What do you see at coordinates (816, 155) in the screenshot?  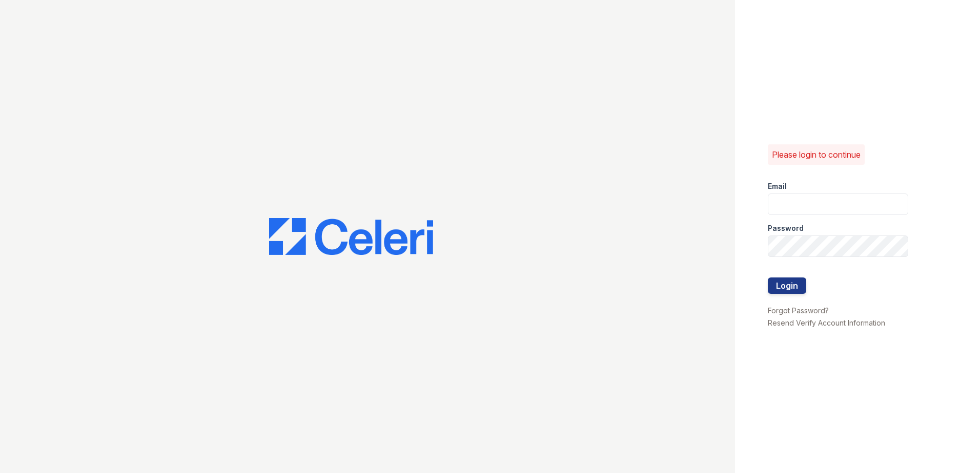 I see `p: Please login to continue` at bounding box center [816, 155].